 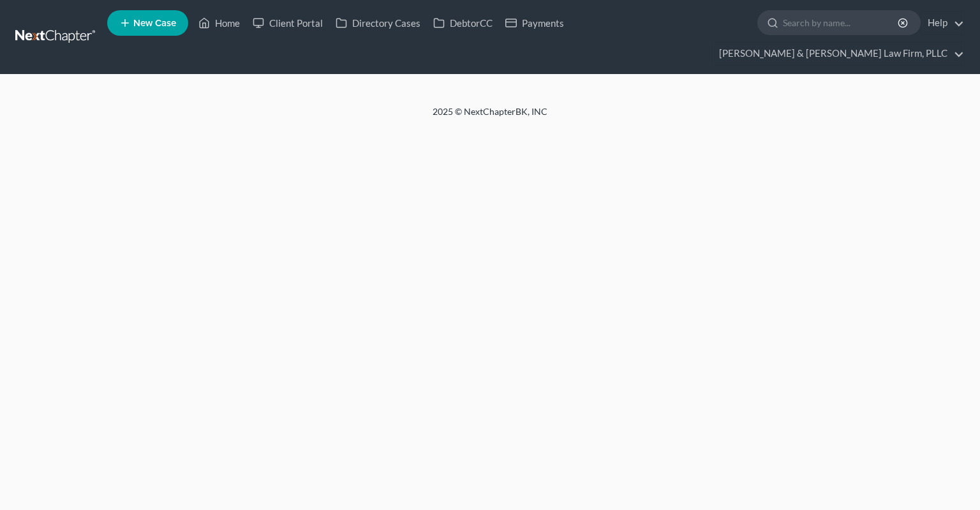 What do you see at coordinates (219, 23) in the screenshot?
I see `a: Home` at bounding box center [219, 23].